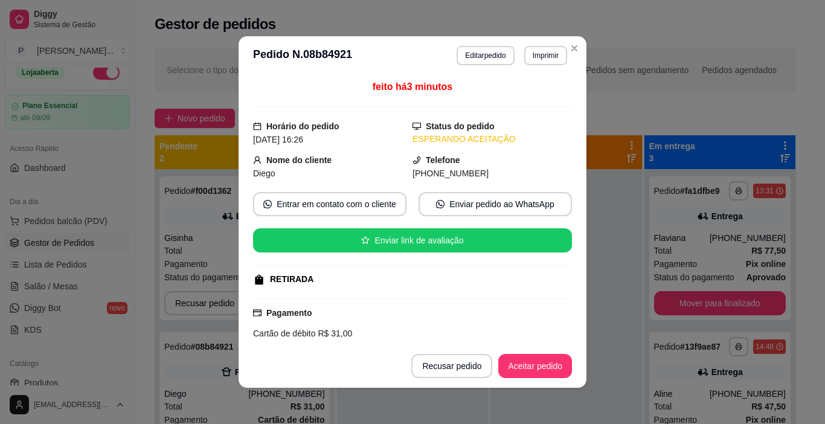  I want to click on strong: Pagamento, so click(289, 313).